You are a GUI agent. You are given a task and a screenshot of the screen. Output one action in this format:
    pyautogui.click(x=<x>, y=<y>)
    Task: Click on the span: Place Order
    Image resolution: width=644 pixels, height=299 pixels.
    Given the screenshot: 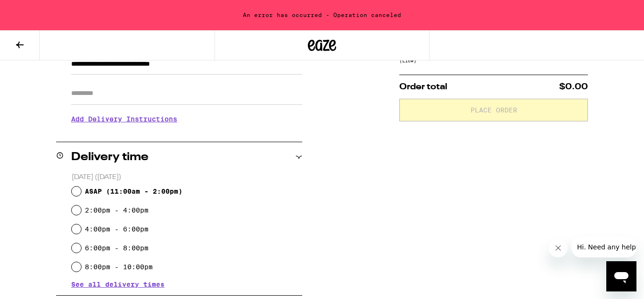 What is the action you would take?
    pyautogui.click(x=493, y=110)
    